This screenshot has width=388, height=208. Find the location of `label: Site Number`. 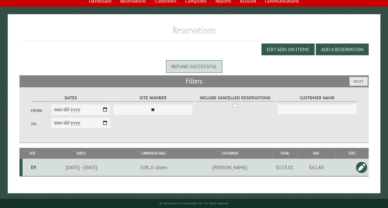

label: Site Number is located at coordinates (153, 98).